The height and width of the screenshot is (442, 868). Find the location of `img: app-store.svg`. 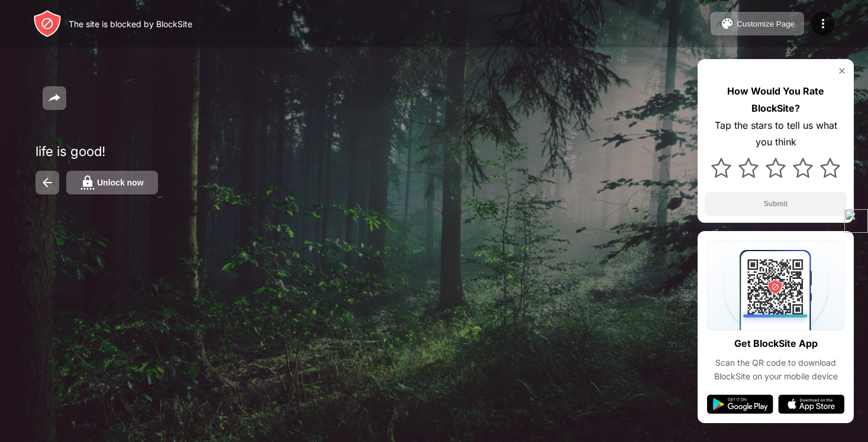

img: app-store.svg is located at coordinates (811, 404).